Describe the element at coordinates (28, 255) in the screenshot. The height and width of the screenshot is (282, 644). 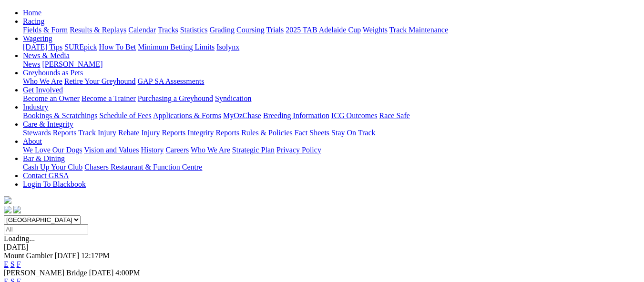
I see `span: Mount Gambier` at that location.